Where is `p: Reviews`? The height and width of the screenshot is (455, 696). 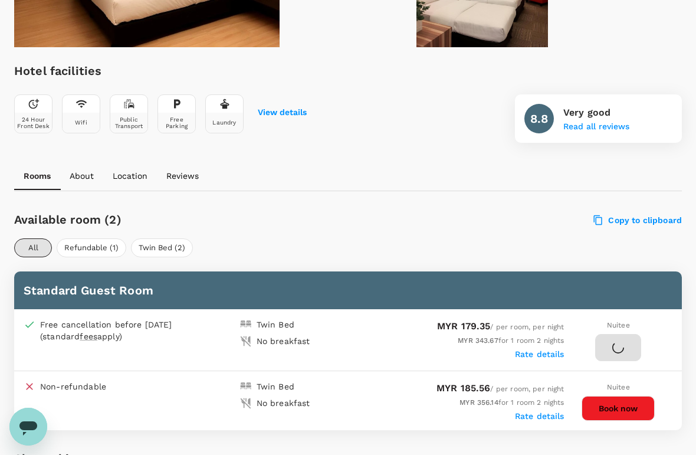 p: Reviews is located at coordinates (182, 176).